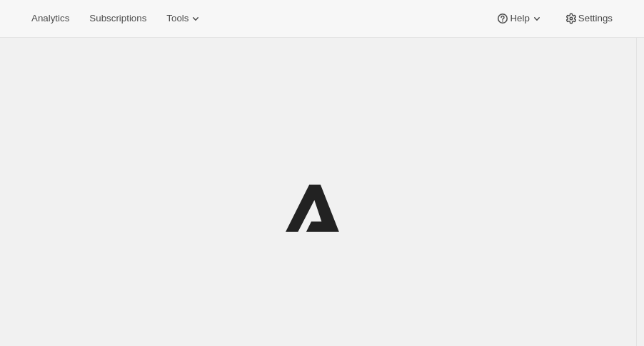 The width and height of the screenshot is (644, 346). I want to click on button: Tools, so click(184, 19).